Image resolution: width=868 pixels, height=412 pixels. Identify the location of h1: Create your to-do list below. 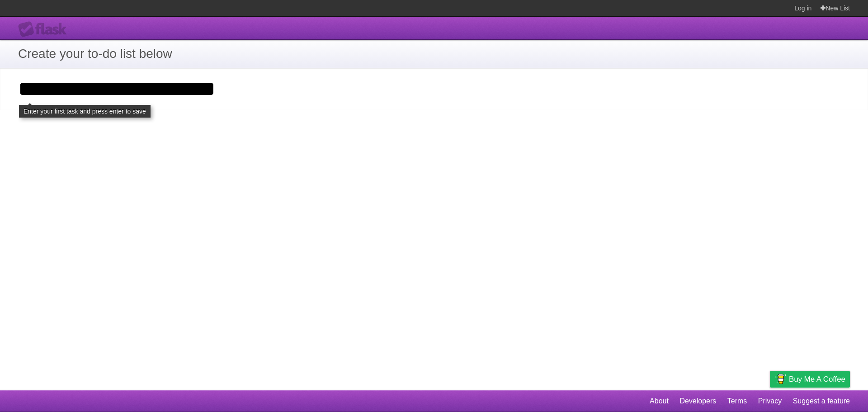
(434, 54).